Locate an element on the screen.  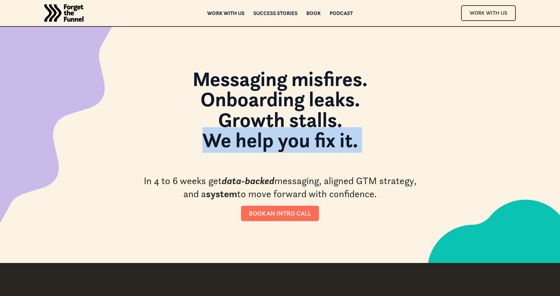
div: Success Stories is located at coordinates (275, 13).